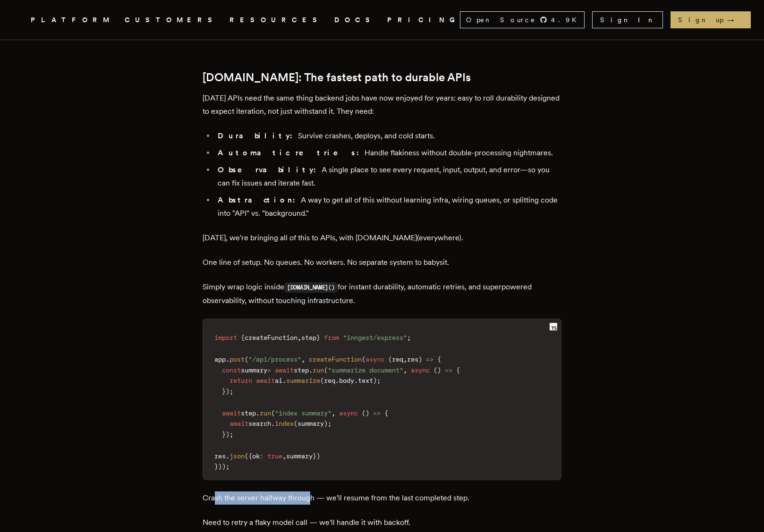 The width and height of the screenshot is (764, 532). Describe the element at coordinates (303, 413) in the screenshot. I see `span: "index summary"` at that location.